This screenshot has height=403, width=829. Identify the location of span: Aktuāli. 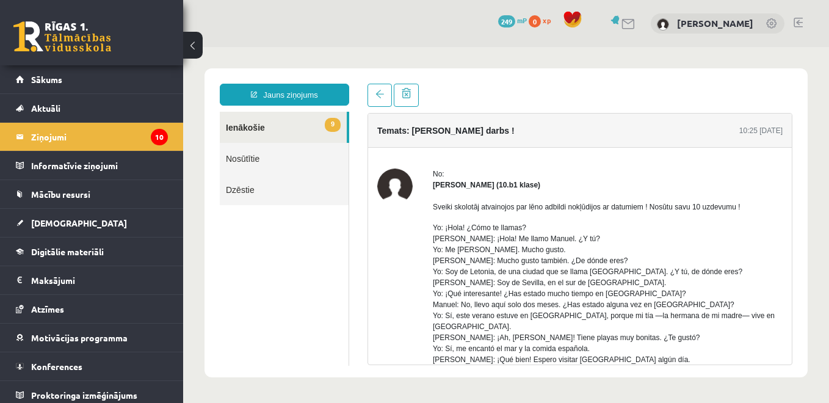
(46, 108).